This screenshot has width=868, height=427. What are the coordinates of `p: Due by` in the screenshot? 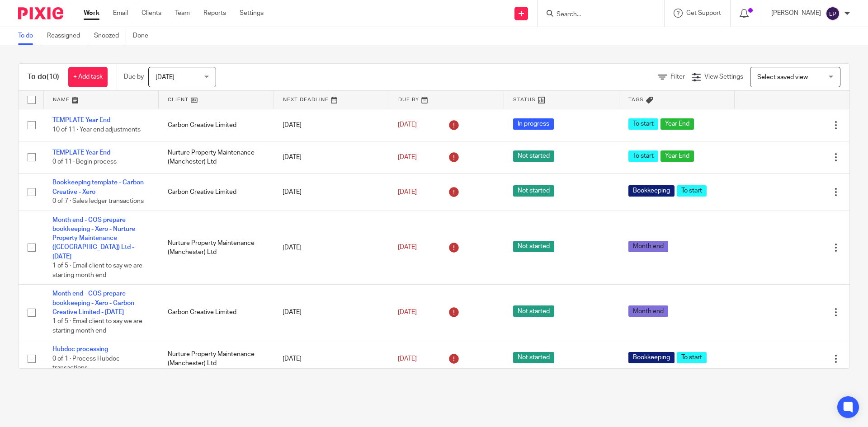 It's located at (134, 77).